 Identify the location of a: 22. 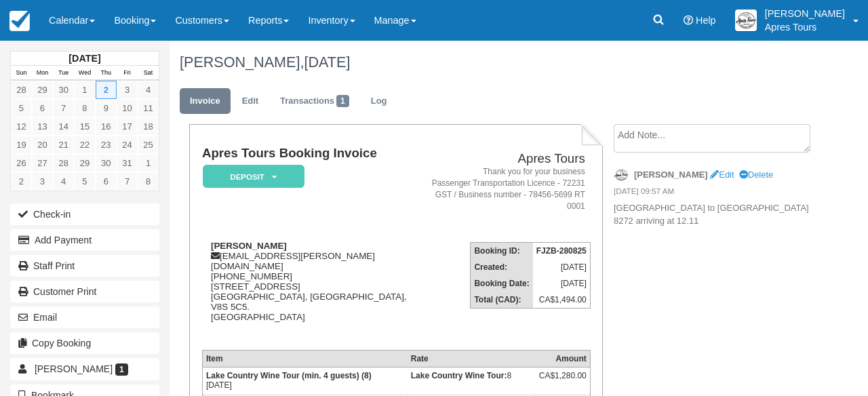
(84, 145).